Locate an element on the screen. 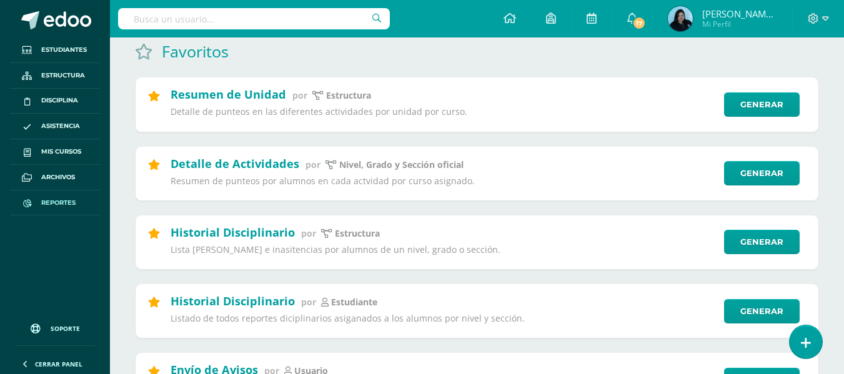  a: Soporte is located at coordinates (55, 327).